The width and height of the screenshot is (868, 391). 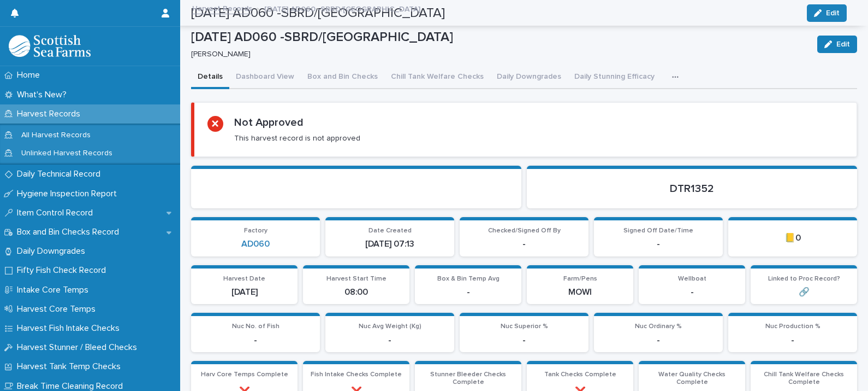 What do you see at coordinates (70, 328) in the screenshot?
I see `p: Harvest Fish Intake Checks` at bounding box center [70, 328].